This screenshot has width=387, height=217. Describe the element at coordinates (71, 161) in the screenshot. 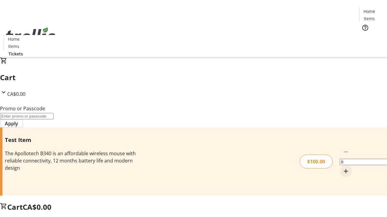

I see `div: The Apollotech B340 is an affordable wireless mouse with reliable connectivity, 12 months battery...` at that location.